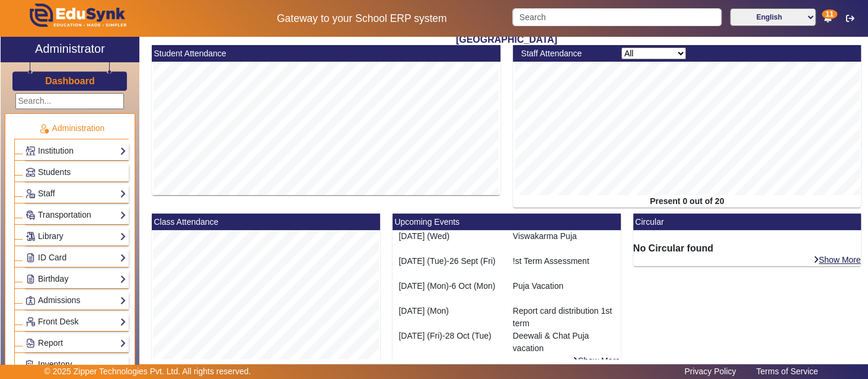 The image size is (868, 379). Describe the element at coordinates (69, 101) in the screenshot. I see `input: Search...` at that location.